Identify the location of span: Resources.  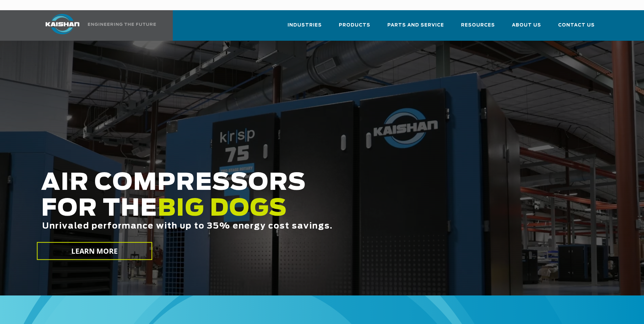
(478, 25).